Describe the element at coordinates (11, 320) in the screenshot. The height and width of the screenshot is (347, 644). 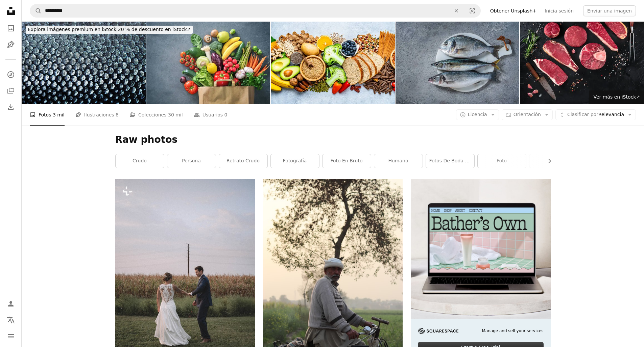
I see `button: Idioma` at that location.